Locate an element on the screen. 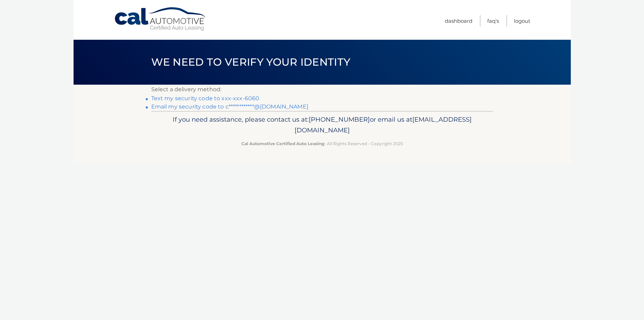  a: FAQ's is located at coordinates (493, 21).